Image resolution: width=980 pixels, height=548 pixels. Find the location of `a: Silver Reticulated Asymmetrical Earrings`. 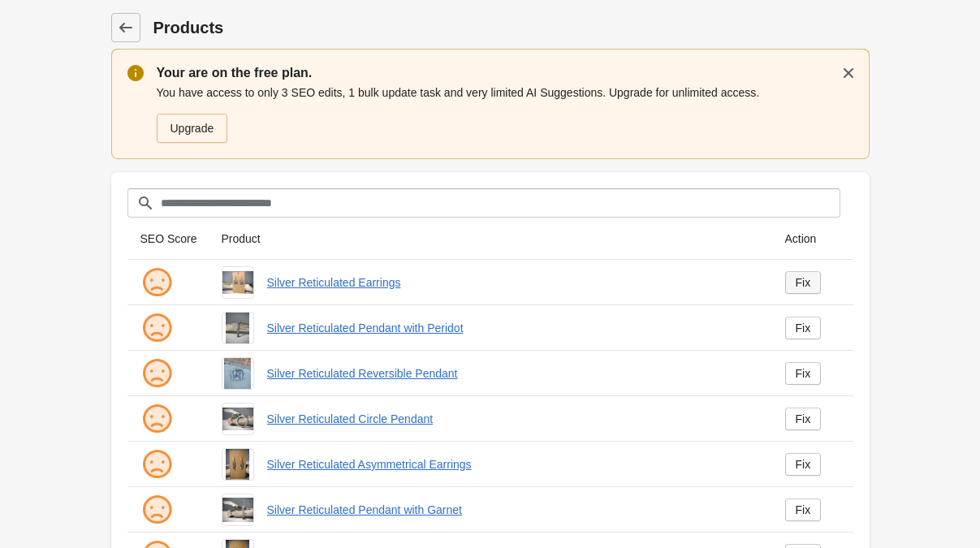

a: Silver Reticulated Asymmetrical Earrings is located at coordinates (513, 464).